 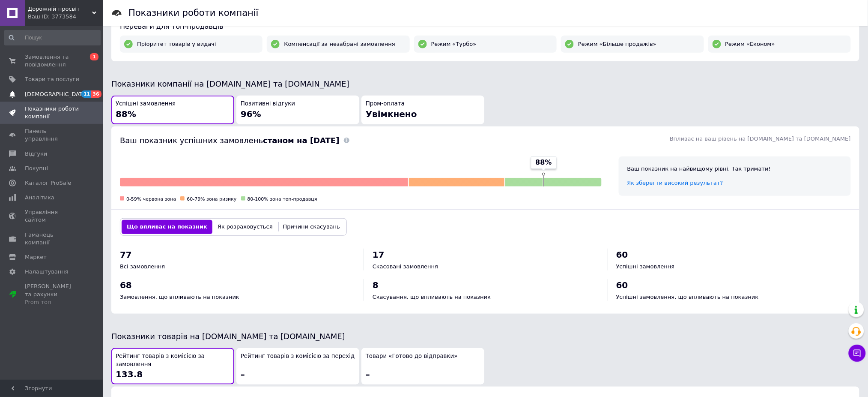 I want to click on span: Скасовані замовлення, so click(x=405, y=266).